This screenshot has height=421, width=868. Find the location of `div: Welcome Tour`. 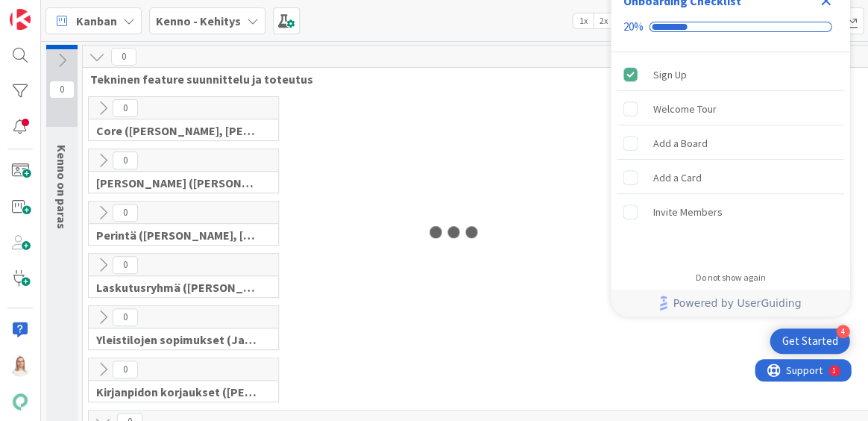

div: Welcome Tour is located at coordinates (684, 109).